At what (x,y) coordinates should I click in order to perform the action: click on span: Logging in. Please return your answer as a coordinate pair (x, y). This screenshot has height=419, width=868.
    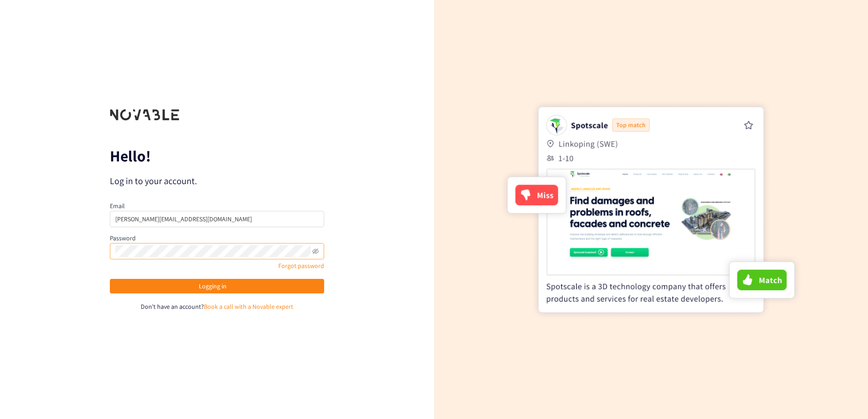
    Looking at the image, I should click on (217, 286).